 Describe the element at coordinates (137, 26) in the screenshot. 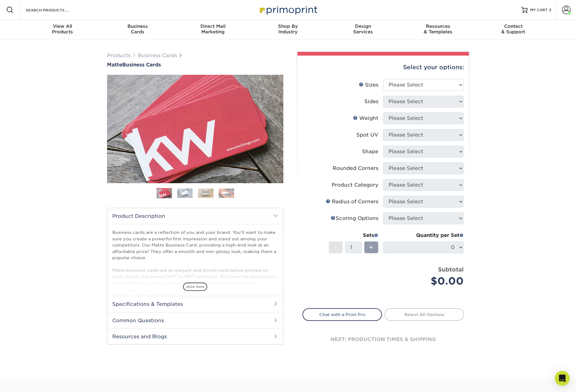

I see `span: Business` at that location.